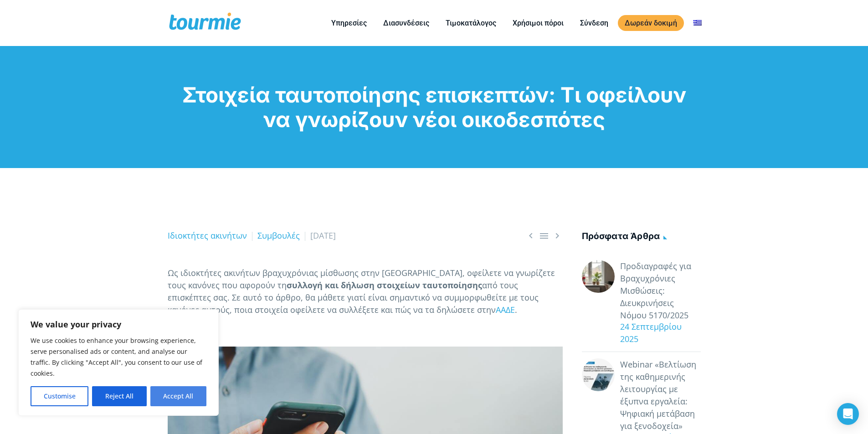 The height and width of the screenshot is (434, 868). What do you see at coordinates (594, 23) in the screenshot?
I see `a: Σύνδεση` at bounding box center [594, 23].